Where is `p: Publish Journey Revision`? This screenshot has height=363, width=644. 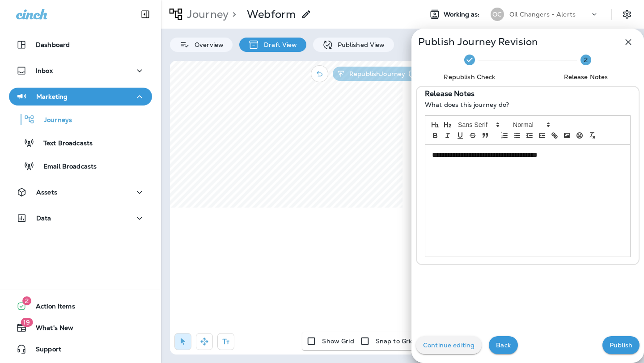
p: Publish Journey Revision is located at coordinates (478, 42).